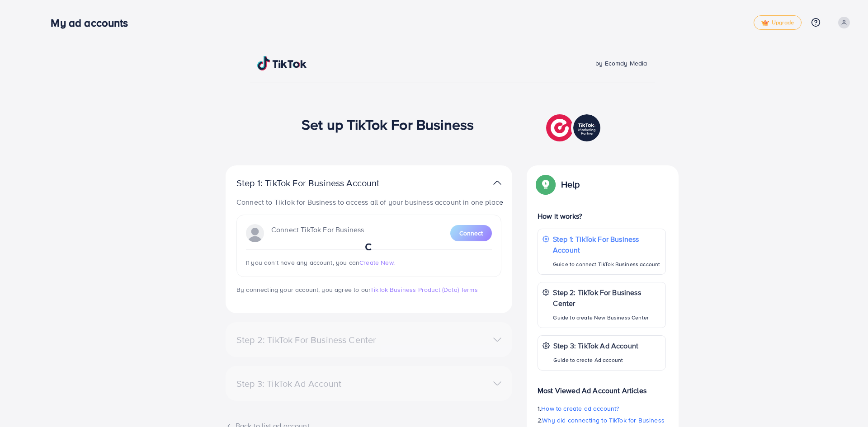  Describe the element at coordinates (92, 22) in the screenshot. I see `h3: My ad accounts` at that location.